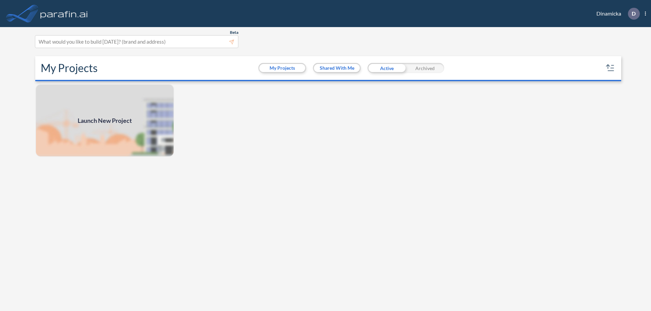 The image size is (651, 311). I want to click on div: Dinamicka, so click(616, 14).